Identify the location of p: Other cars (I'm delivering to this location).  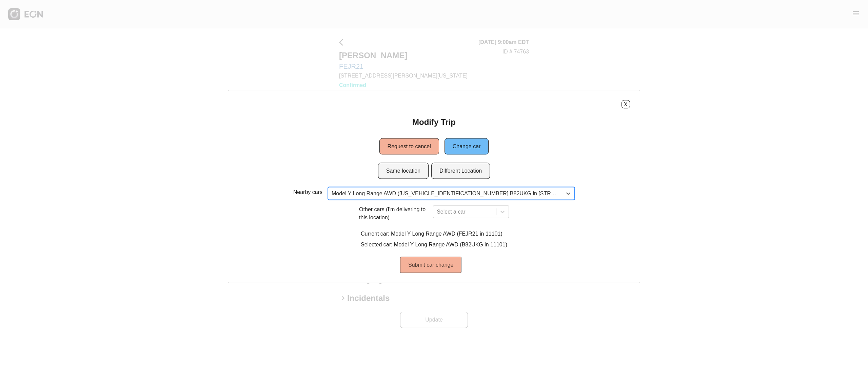
(395, 214).